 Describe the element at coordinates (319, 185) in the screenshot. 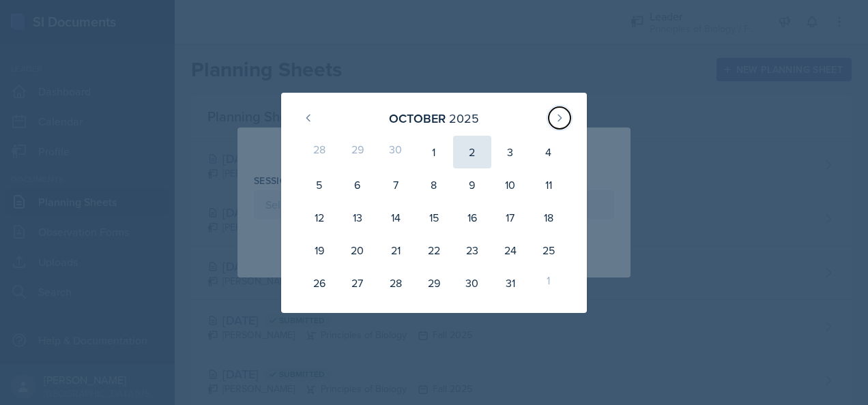

I see `div: 5` at that location.